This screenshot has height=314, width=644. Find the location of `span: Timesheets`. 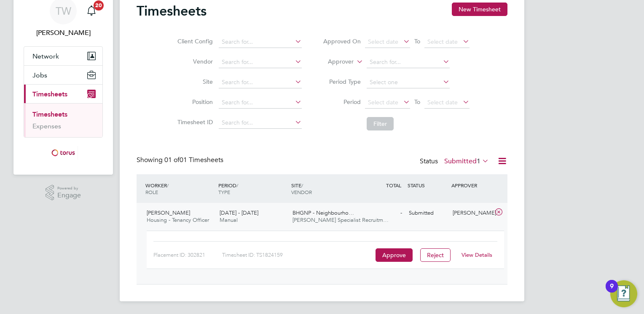

span: Timesheets is located at coordinates (50, 94).